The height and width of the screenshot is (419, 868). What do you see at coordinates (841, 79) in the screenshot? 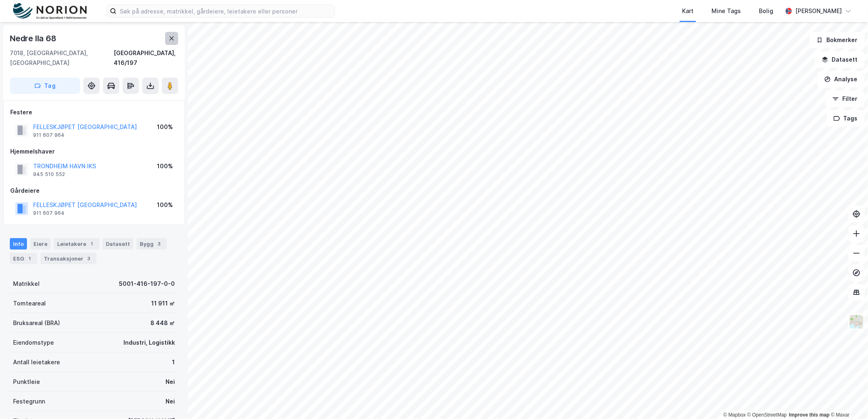
I see `button: Analyse` at bounding box center [841, 79].